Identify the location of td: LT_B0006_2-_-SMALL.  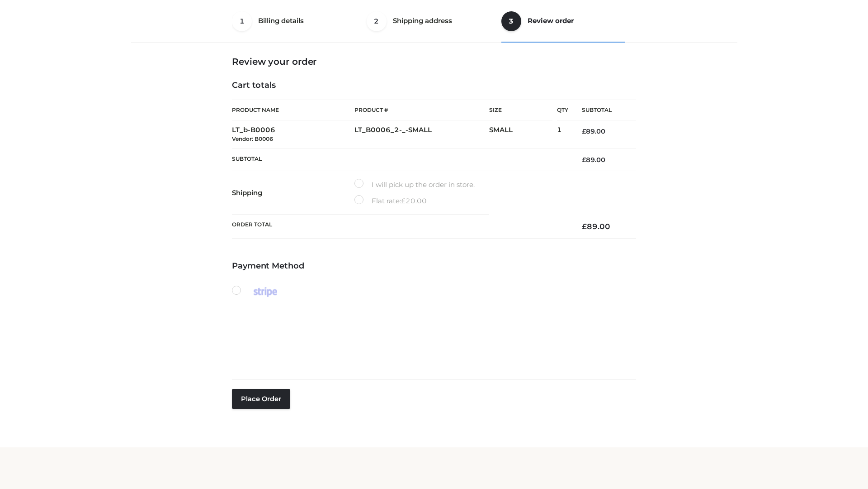
(422, 135).